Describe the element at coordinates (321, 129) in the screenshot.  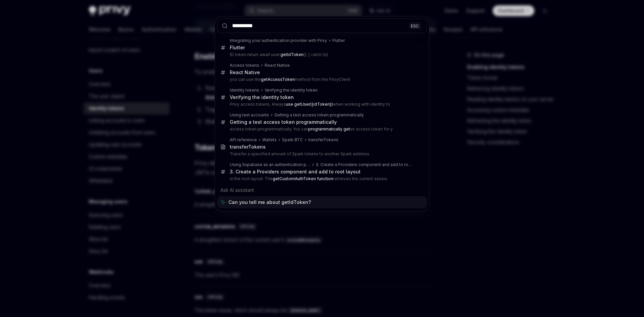
I see `p: access token programmatically You can an access token for y` at that location.